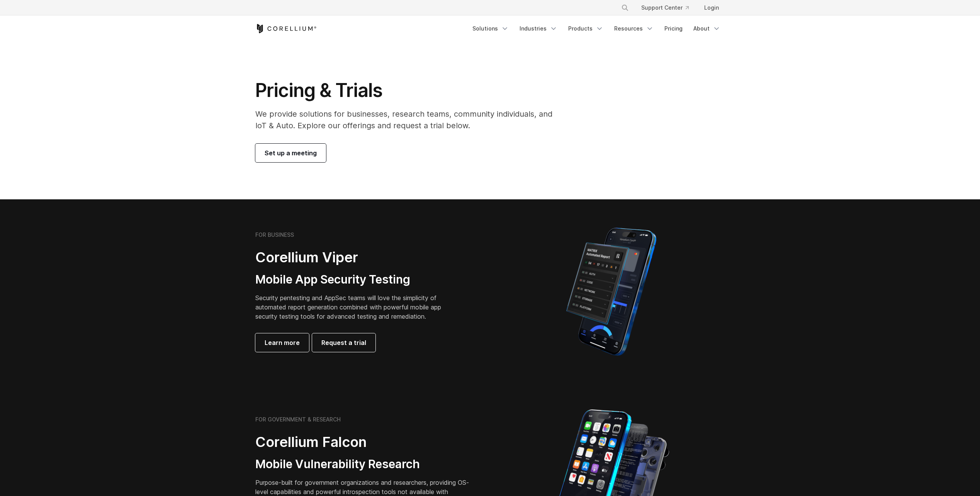 The image size is (980, 496). Describe the element at coordinates (298, 420) in the screenshot. I see `h6: FOR GOVERNMENT & RESEARCH` at that location.